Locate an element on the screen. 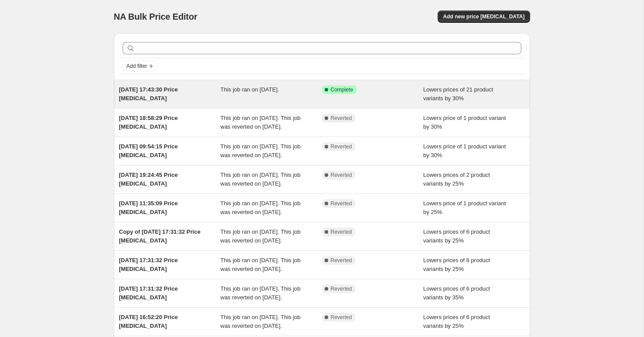 The image size is (644, 337). span: Add filter is located at coordinates (137, 66).